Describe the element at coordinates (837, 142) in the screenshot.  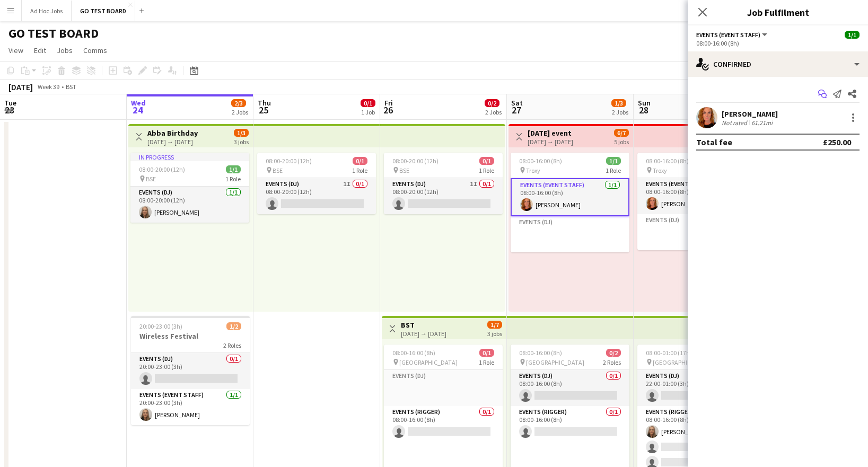
I see `div: £250.00` at that location.